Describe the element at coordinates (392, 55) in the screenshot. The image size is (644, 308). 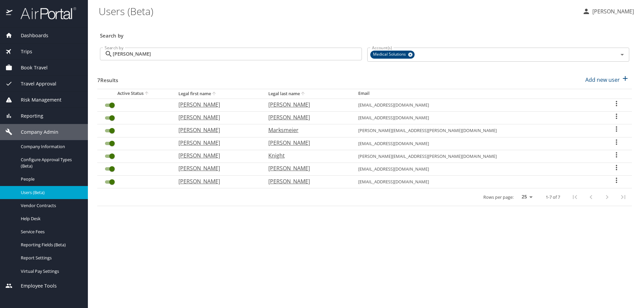
I see `div: Medical Solutions` at that location.